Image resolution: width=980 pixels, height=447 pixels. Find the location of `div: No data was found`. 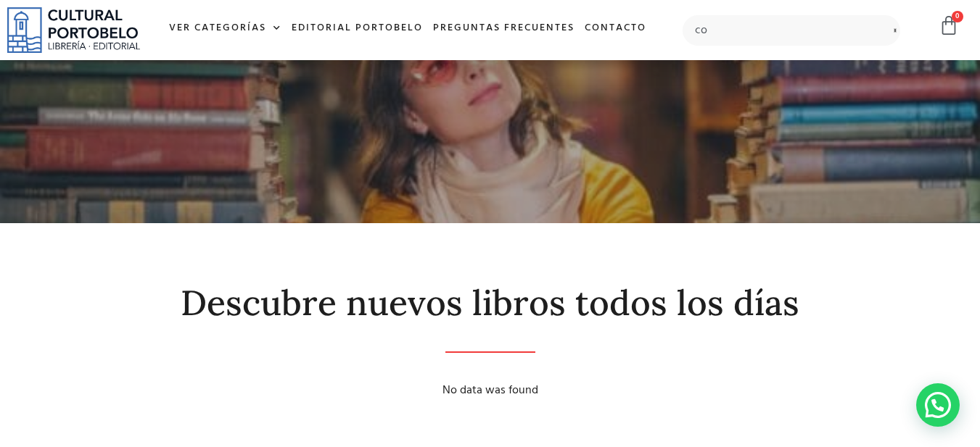

div: No data was found is located at coordinates (490, 391).